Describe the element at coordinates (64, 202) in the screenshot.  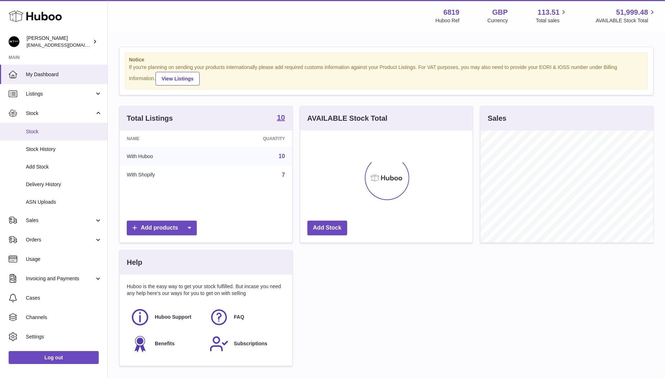
I see `span: ASN Uploads` at that location.